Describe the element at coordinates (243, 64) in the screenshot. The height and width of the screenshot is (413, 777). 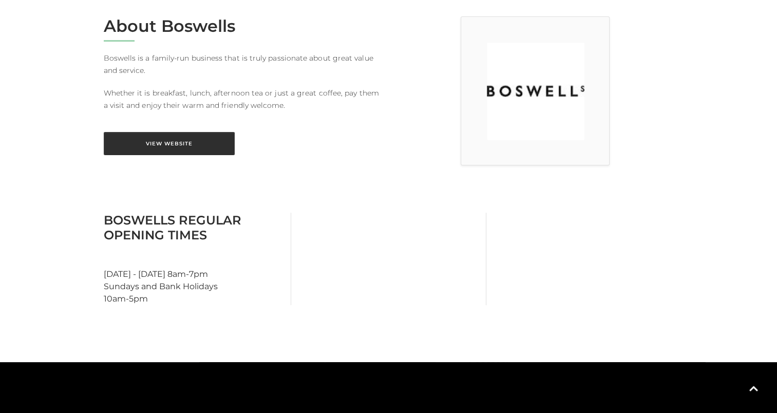
I see `p: Boswells is a family-run business that is truly passionate about great value and service.` at that location.